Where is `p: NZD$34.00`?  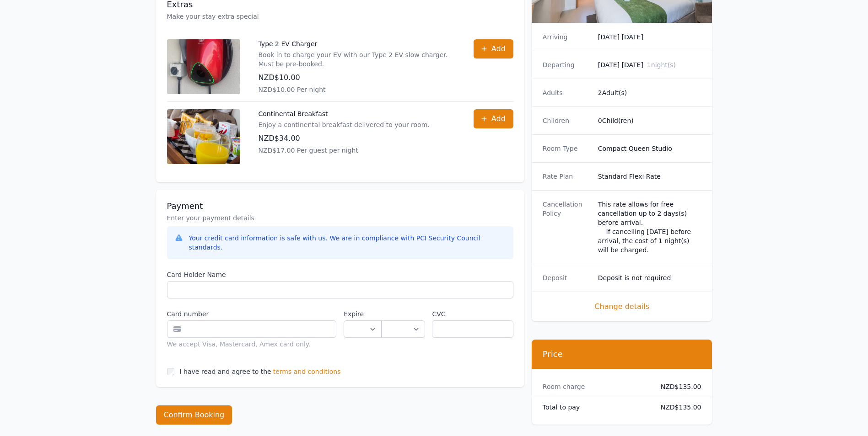
p: NZD$34.00 is located at coordinates (344, 138).